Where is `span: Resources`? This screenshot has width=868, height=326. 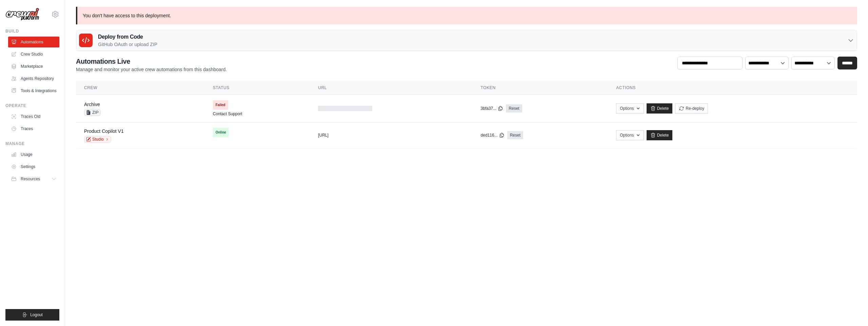
span: Resources is located at coordinates (30, 179).